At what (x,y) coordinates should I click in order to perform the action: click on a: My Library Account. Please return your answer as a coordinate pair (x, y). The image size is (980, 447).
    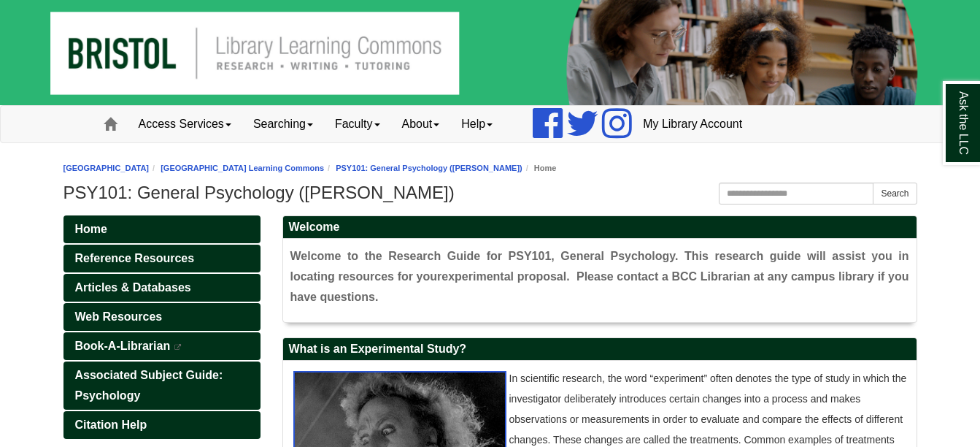
    Looking at the image, I should click on (692, 124).